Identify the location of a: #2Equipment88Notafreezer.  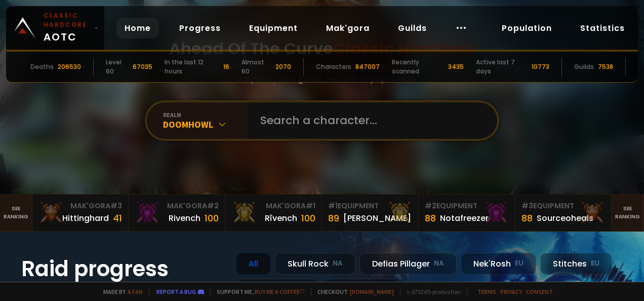
(467, 213).